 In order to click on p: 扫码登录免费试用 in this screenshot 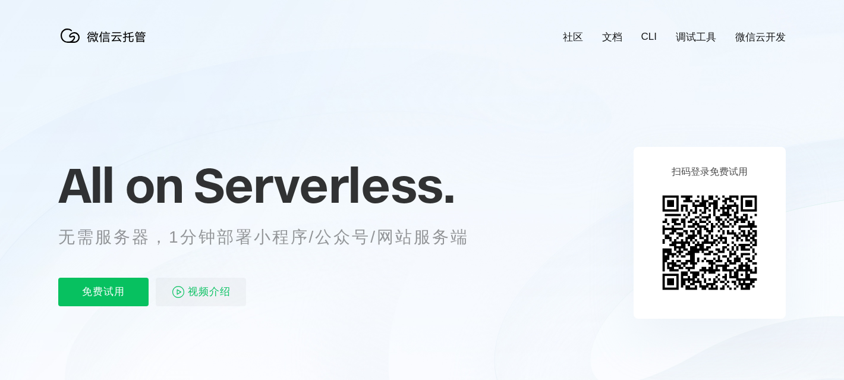, I will do `click(709, 172)`.